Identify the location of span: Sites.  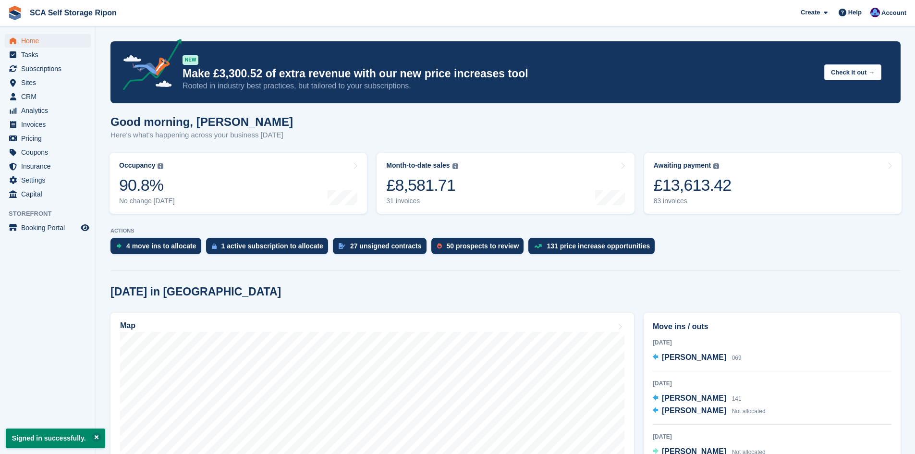
(50, 83).